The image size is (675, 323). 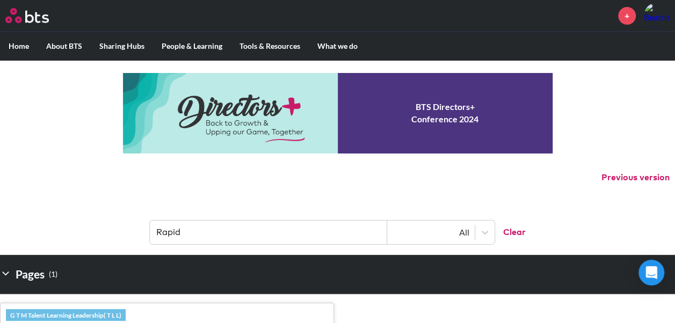 I want to click on button: Previous version, so click(x=635, y=178).